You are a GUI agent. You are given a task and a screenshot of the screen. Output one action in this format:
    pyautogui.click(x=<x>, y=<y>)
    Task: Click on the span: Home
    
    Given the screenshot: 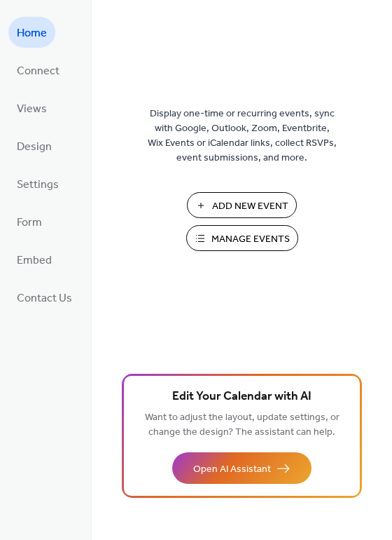 What is the action you would take?
    pyautogui.click(x=31, y=34)
    